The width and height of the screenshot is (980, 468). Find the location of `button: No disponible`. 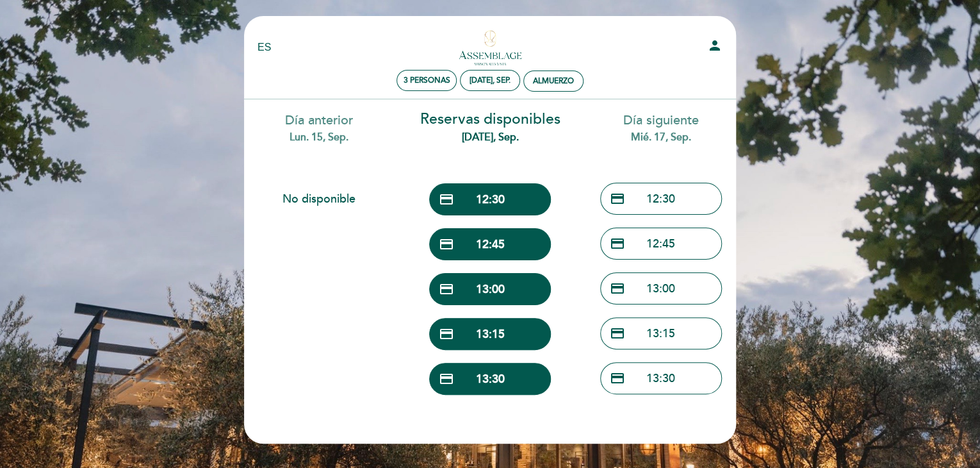

button: No disponible is located at coordinates (319, 199).